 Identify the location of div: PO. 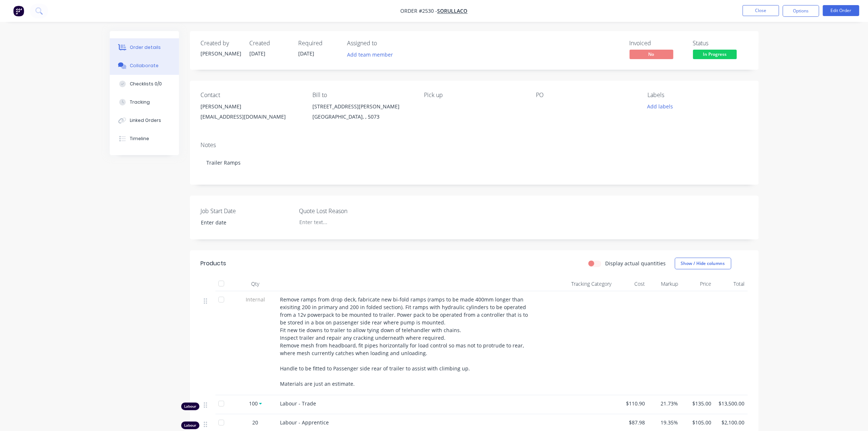
(585, 95).